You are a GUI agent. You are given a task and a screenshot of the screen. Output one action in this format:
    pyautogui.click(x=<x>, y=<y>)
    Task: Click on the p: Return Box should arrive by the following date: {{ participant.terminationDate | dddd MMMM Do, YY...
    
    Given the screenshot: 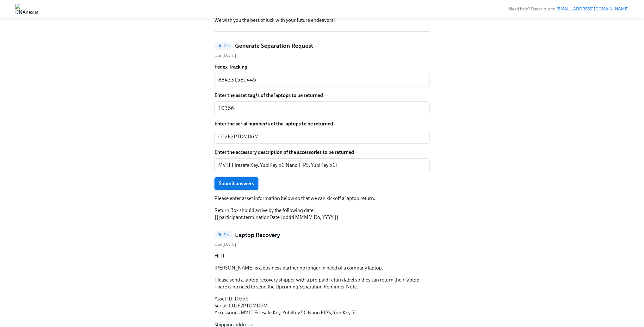 What is the action you would take?
    pyautogui.click(x=322, y=214)
    